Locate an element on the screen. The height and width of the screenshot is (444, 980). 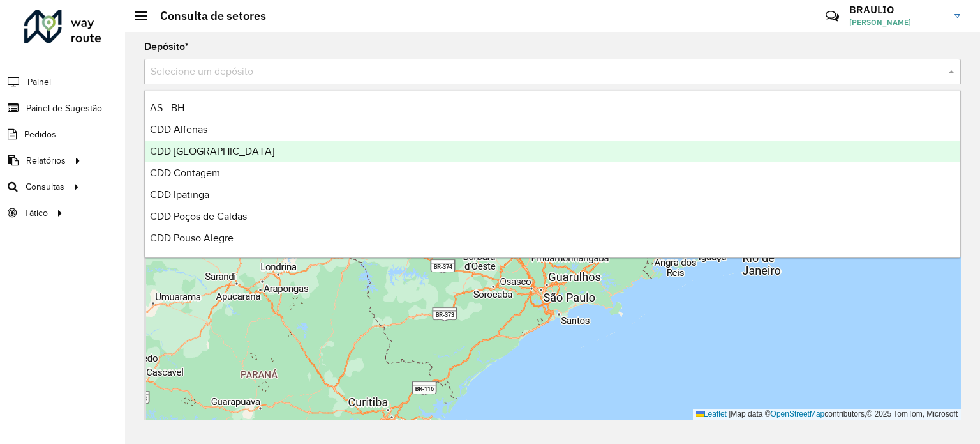
span: CDD Poços de Caldas is located at coordinates (198, 216).